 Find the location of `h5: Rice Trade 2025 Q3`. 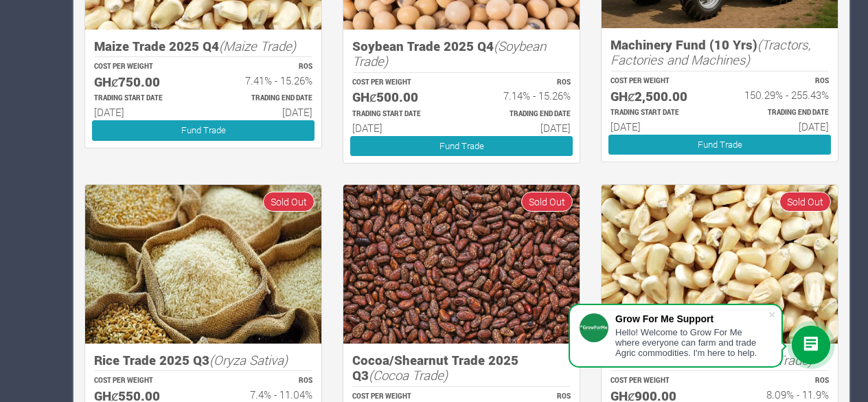

h5: Rice Trade 2025 Q3 is located at coordinates (203, 360).